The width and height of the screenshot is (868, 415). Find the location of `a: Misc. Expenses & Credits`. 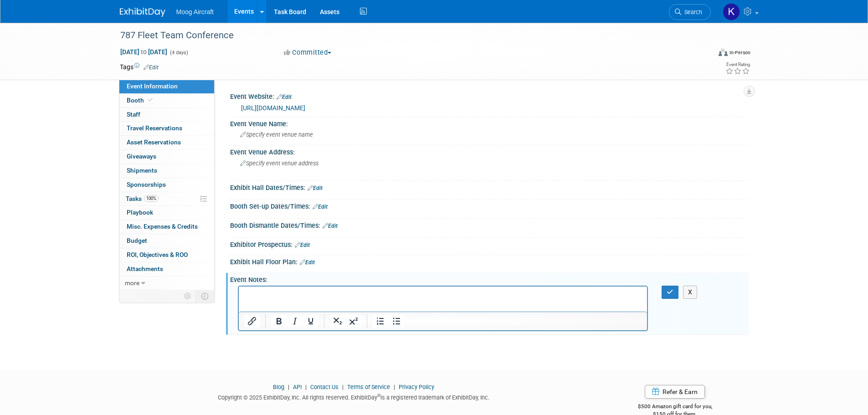

a: Misc. Expenses & Credits is located at coordinates (167, 227).